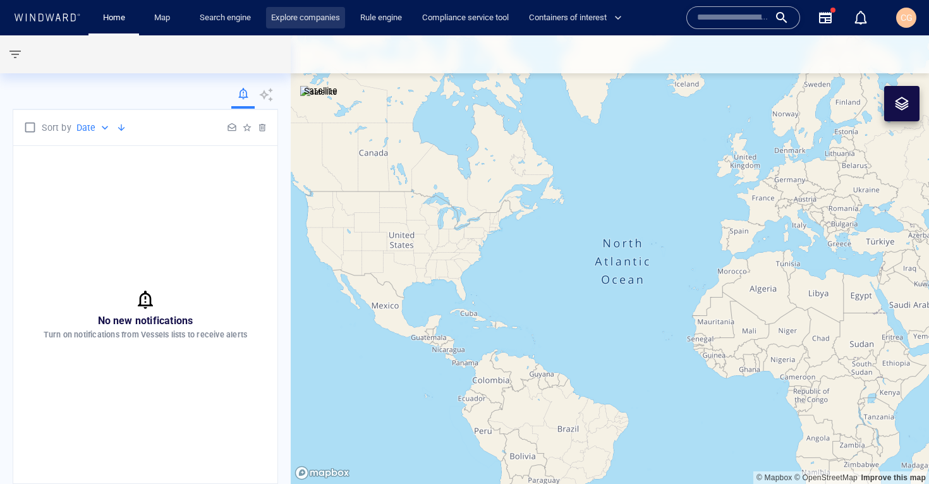 Image resolution: width=929 pixels, height=484 pixels. Describe the element at coordinates (906, 18) in the screenshot. I see `button: CG` at that location.